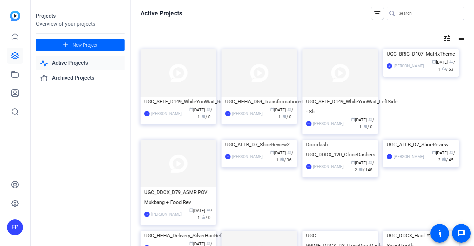 This screenshot has width=474, height=246. I want to click on input: Search, so click(429, 13).